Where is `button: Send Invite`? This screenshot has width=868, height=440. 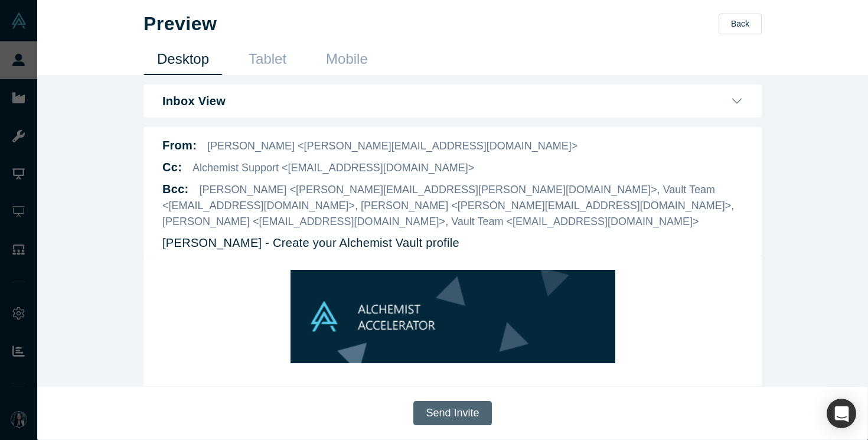 button: Send Invite is located at coordinates (453, 413).